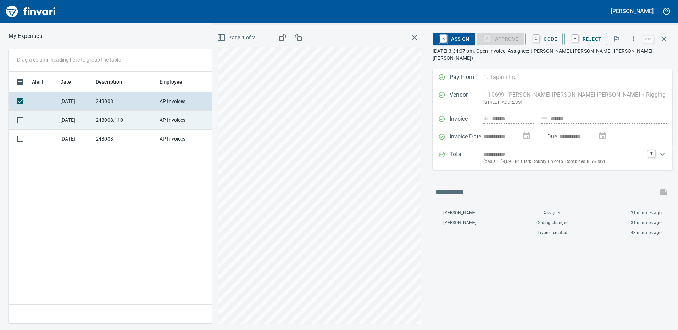 This screenshot has width=678, height=330. Describe the element at coordinates (31, 11) in the screenshot. I see `a: Finvari` at that location.